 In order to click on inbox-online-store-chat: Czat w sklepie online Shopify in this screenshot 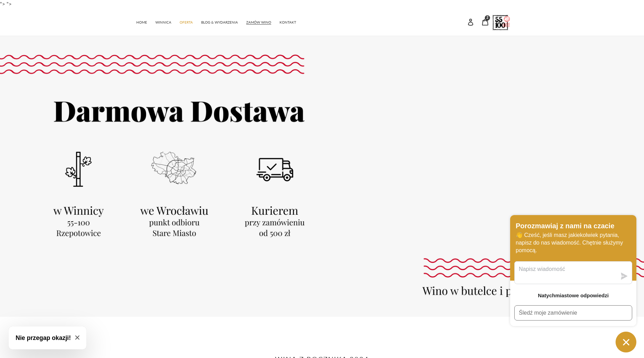, I will do `click(573, 284)`.